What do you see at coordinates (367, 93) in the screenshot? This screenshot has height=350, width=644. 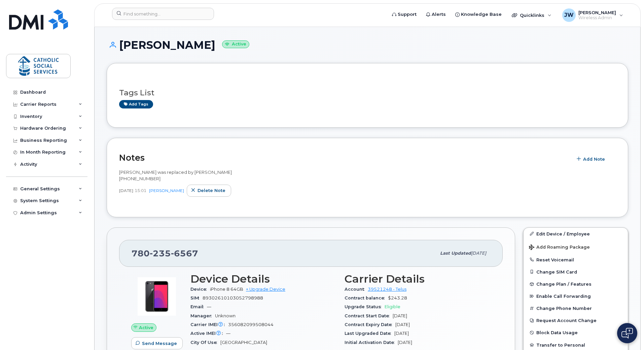 I see `h3: Tags List` at bounding box center [367, 93].